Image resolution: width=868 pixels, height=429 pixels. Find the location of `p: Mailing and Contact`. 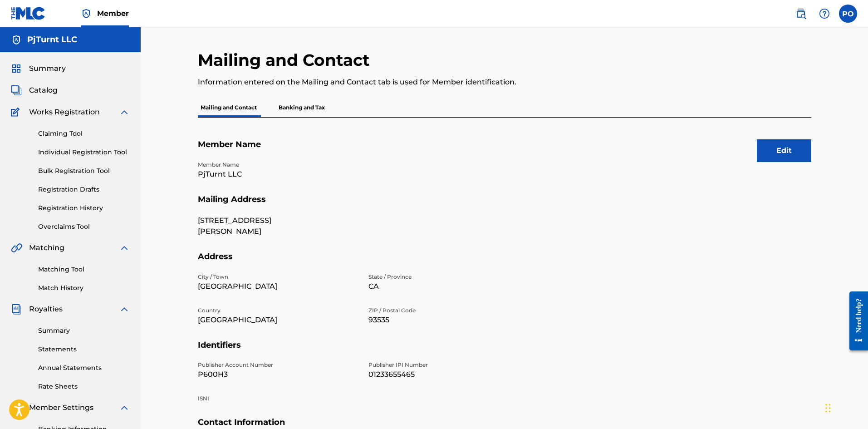

p: Mailing and Contact is located at coordinates (229, 107).